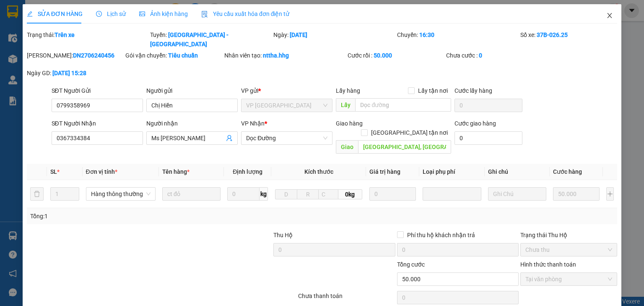  Describe the element at coordinates (568, 39) in the screenshot. I see `div: Số xe:` at that location.